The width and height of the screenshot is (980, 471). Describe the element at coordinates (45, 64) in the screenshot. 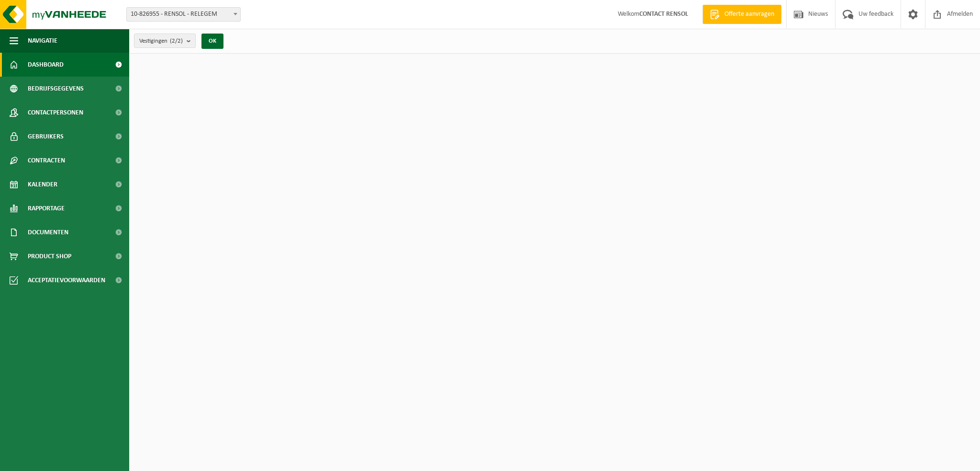

I see `span: Dashboard` at that location.